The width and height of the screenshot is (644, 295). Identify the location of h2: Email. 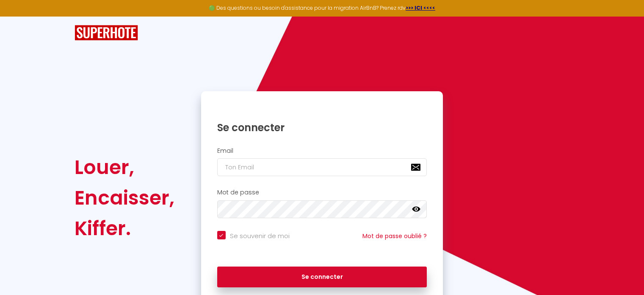
(322, 151).